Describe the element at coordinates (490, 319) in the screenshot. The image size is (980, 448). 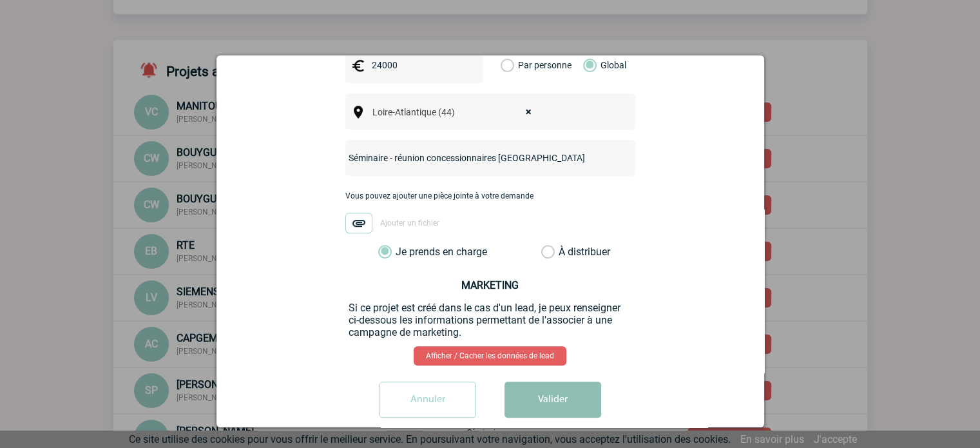
I see `p: Si ce projet est créé dans le cas d'un lead, je peux renseigner ci-dessous les informations perme...` at that location.